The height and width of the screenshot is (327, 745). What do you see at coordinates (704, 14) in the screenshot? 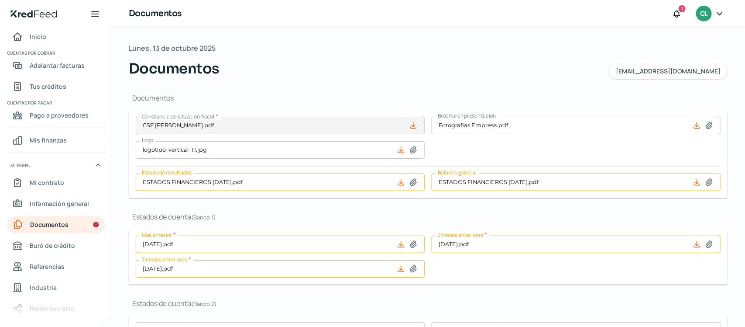
I see `span: CL` at bounding box center [704, 14].